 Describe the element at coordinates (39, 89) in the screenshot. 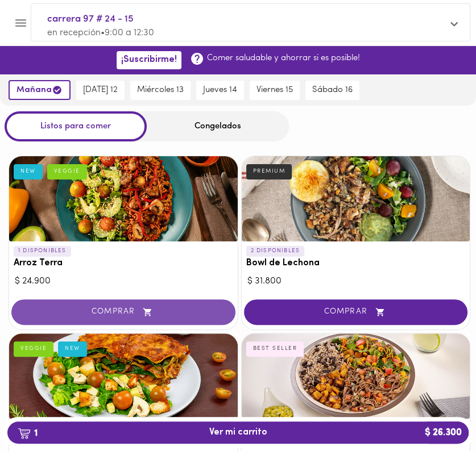

I see `button: mañana` at that location.